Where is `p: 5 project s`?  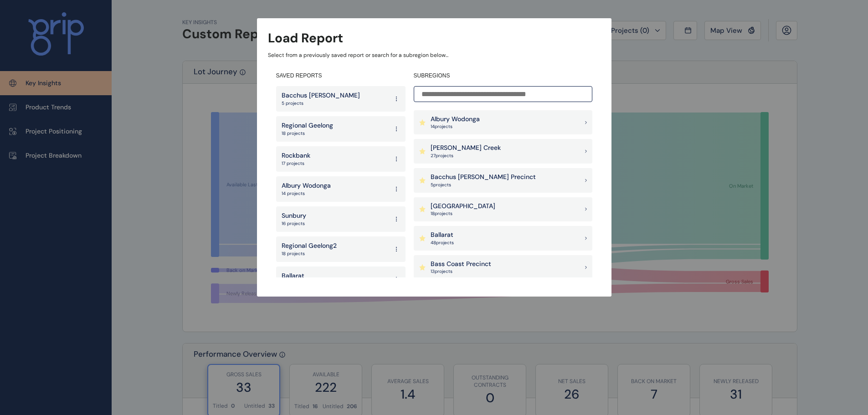
p: 5 project s is located at coordinates (483, 185).